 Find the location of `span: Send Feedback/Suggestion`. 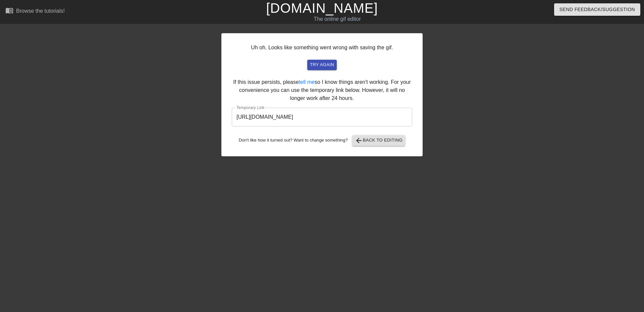

span: Send Feedback/Suggestion is located at coordinates (598, 9).